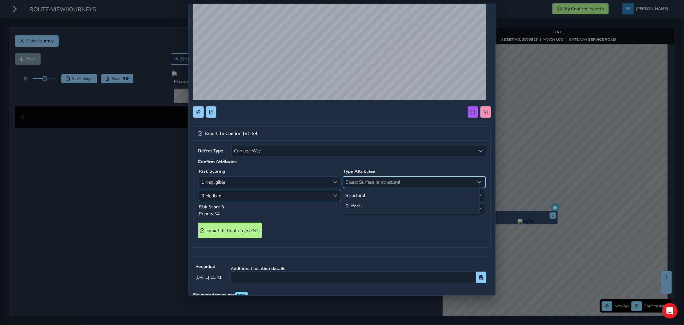 The image size is (684, 325). I want to click on strong: Risk Scoring, so click(212, 171).